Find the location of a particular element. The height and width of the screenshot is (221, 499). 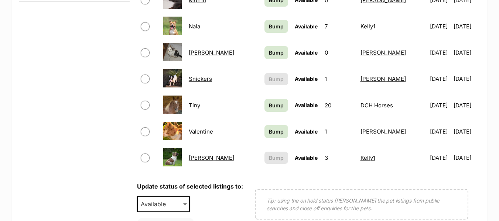

img: Scully is located at coordinates (172, 52).